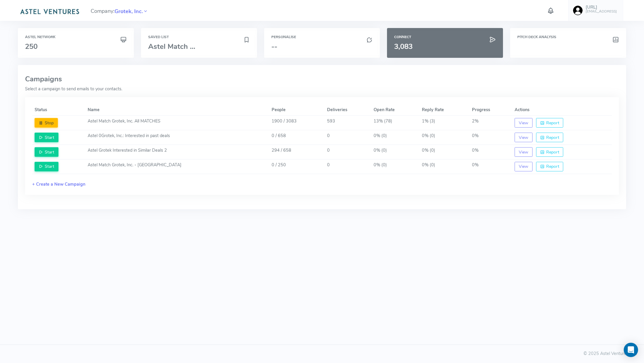  I want to click on th: Progress, so click(491, 110).